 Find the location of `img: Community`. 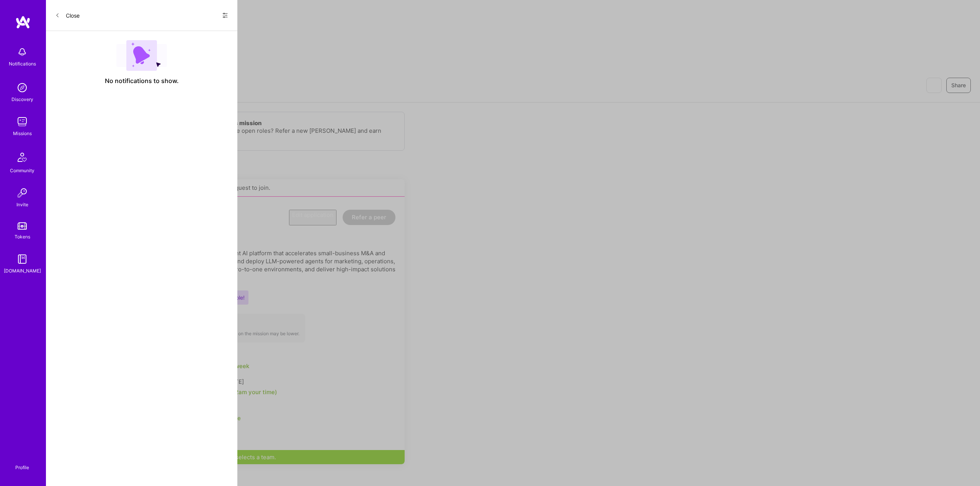

img: Community is located at coordinates (22, 157).